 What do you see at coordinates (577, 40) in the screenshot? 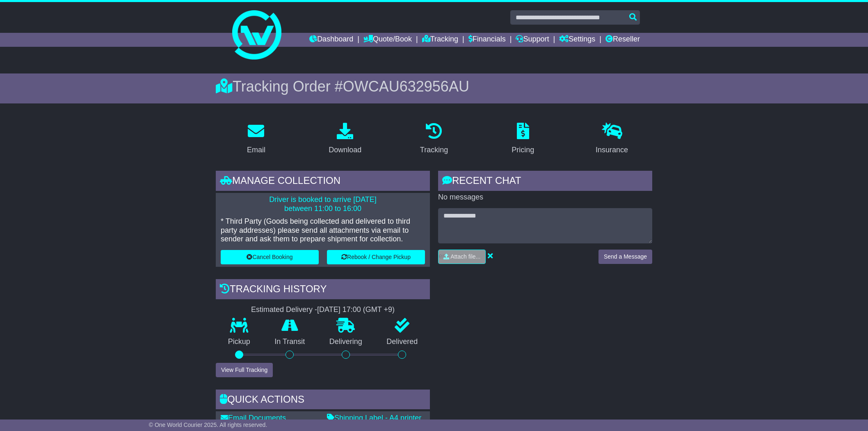
I see `a: Settings` at bounding box center [577, 40].